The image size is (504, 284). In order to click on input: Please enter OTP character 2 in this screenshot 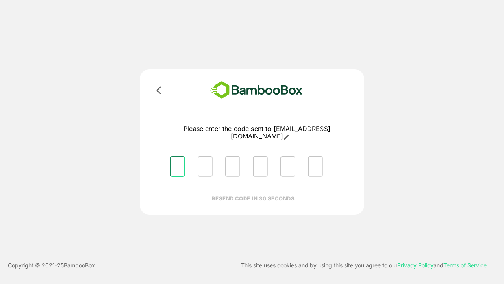, I will do `click(205, 166)`.